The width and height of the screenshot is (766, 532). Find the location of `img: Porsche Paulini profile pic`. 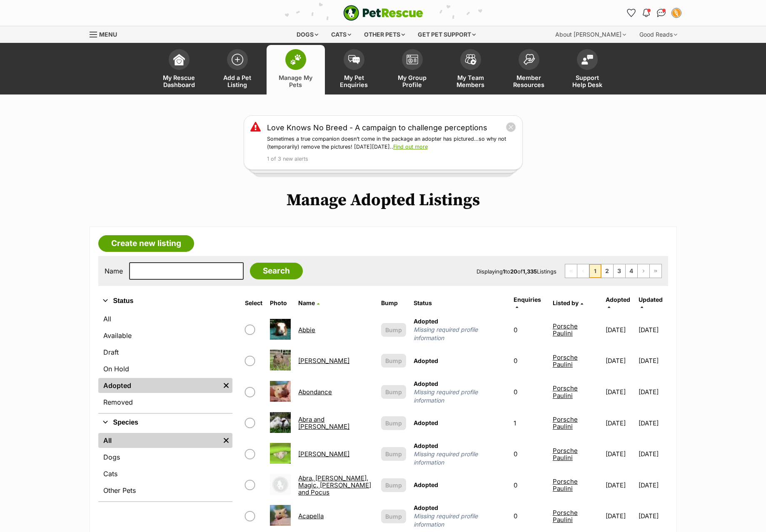

img: Porsche Paulini profile pic is located at coordinates (676, 13).